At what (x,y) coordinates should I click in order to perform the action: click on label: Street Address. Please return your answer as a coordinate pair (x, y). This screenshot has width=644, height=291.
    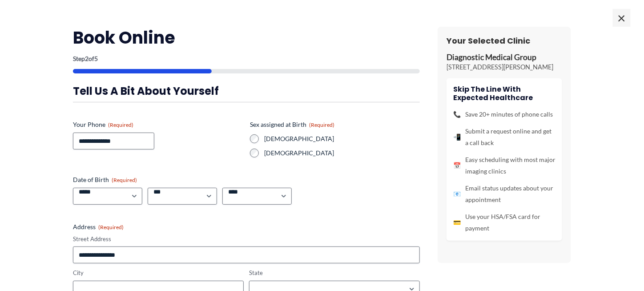
    Looking at the image, I should click on (246, 239).